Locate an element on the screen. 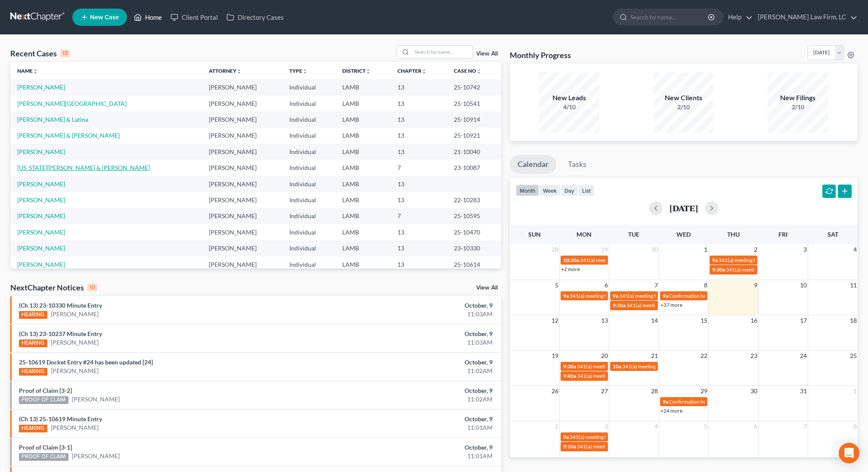  a: Proof of Claim [3-2] is located at coordinates (45, 391).